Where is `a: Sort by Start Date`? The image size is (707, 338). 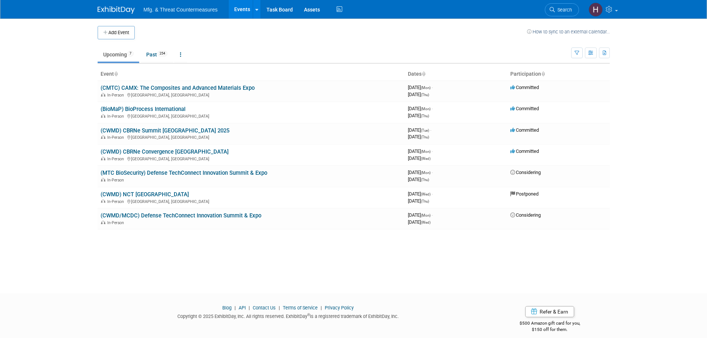 a: Sort by Start Date is located at coordinates (424, 74).